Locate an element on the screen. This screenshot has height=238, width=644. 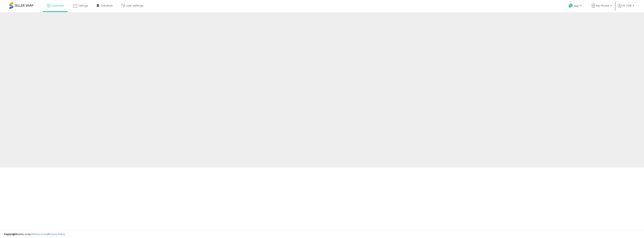
i: Get Help is located at coordinates (571, 5).